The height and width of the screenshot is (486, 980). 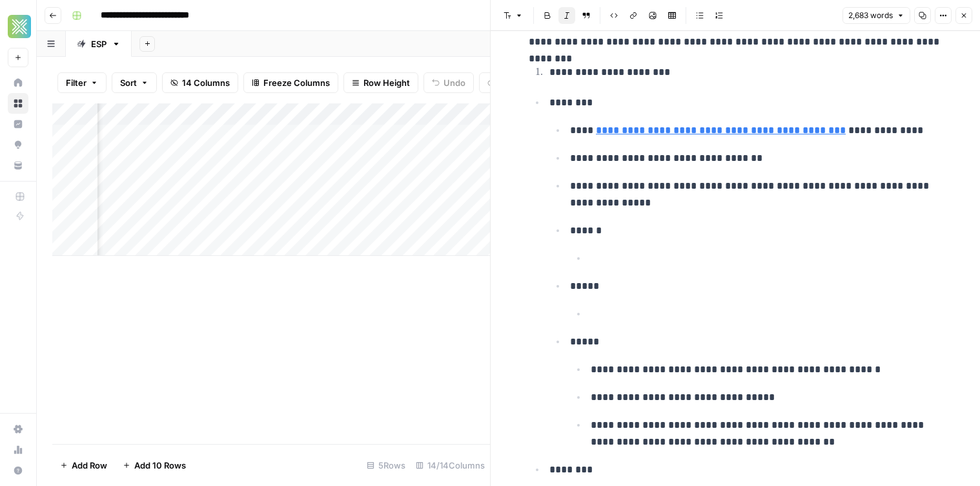 I want to click on button: Add 10 Rows, so click(x=154, y=465).